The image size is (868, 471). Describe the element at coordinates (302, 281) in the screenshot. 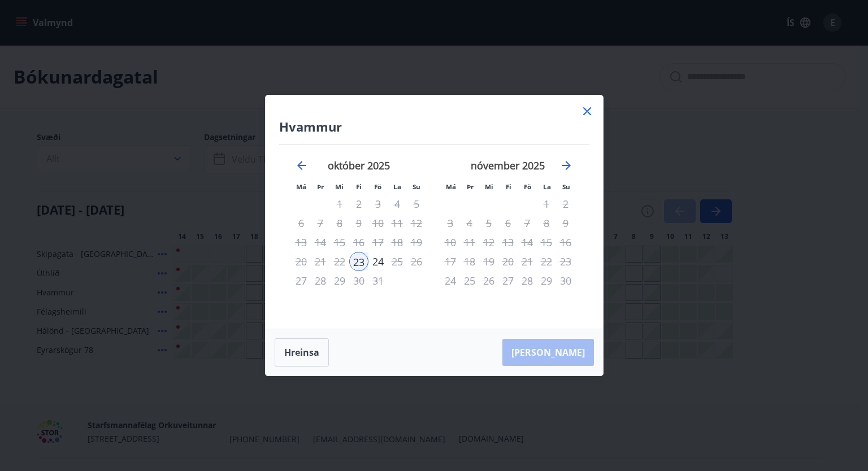

I see `td: Not available. mánudagur, 27. október 2025` at that location.